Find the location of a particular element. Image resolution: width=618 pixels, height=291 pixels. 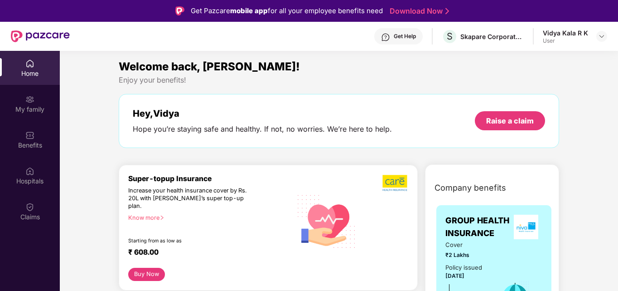

strong: mobile app is located at coordinates (249, 10).